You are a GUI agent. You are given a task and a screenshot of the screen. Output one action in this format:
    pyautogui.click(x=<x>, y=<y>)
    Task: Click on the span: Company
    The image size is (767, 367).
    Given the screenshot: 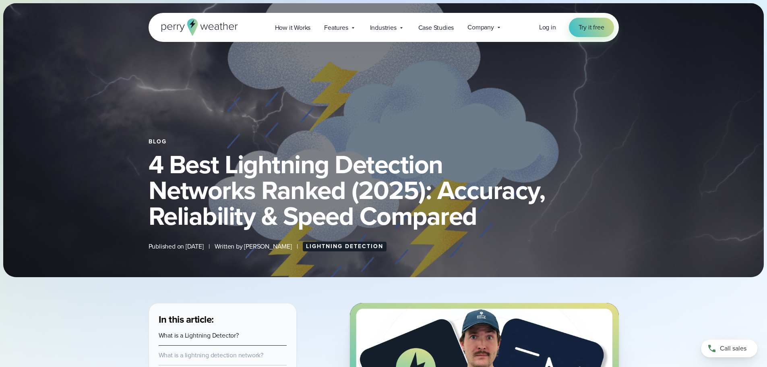 What is the action you would take?
    pyautogui.click(x=481, y=27)
    